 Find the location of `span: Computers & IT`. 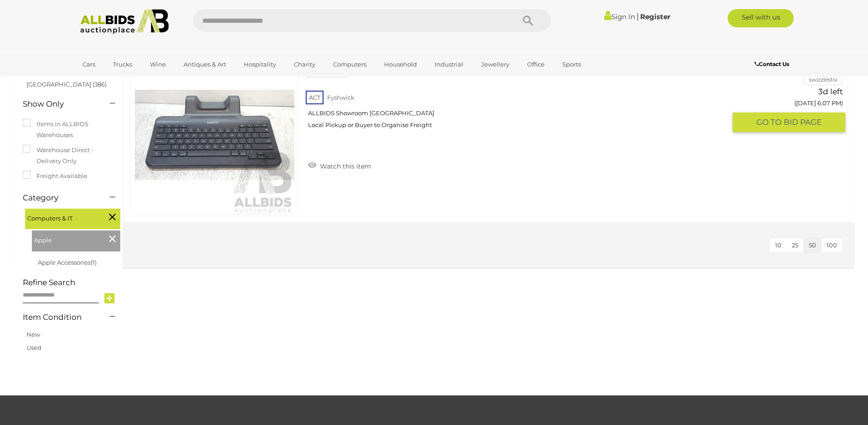

span: Computers & IT is located at coordinates (62, 217).